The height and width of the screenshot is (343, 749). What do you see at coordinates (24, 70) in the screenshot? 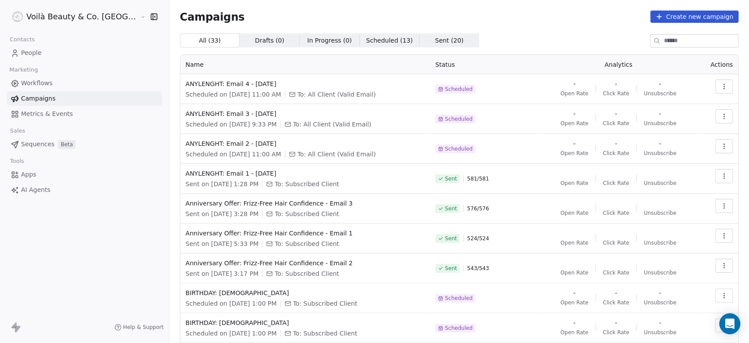
I see `span: Marketing` at bounding box center [24, 70].